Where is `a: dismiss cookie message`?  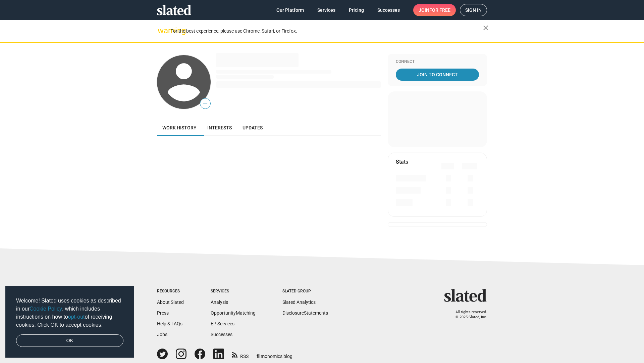
a: dismiss cookie message is located at coordinates (70, 341).